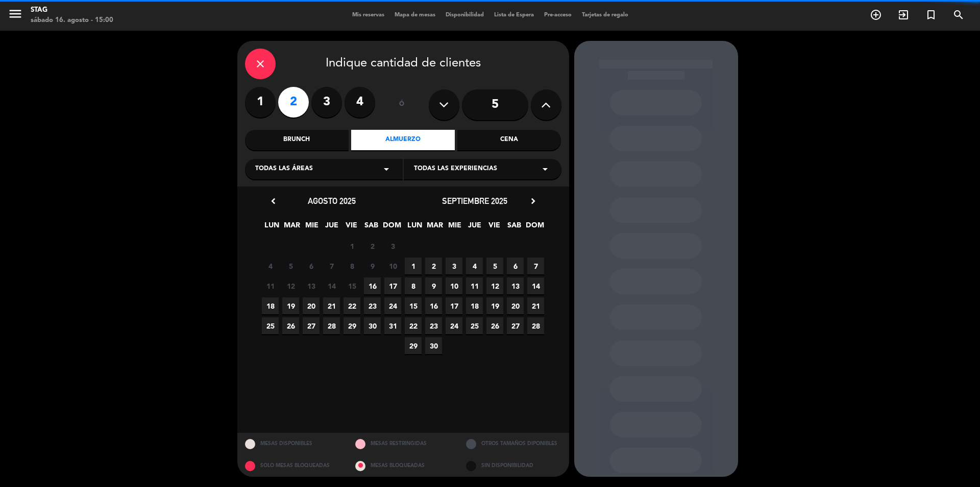 The height and width of the screenshot is (487, 980). What do you see at coordinates (270, 266) in the screenshot?
I see `span: 4` at bounding box center [270, 266].